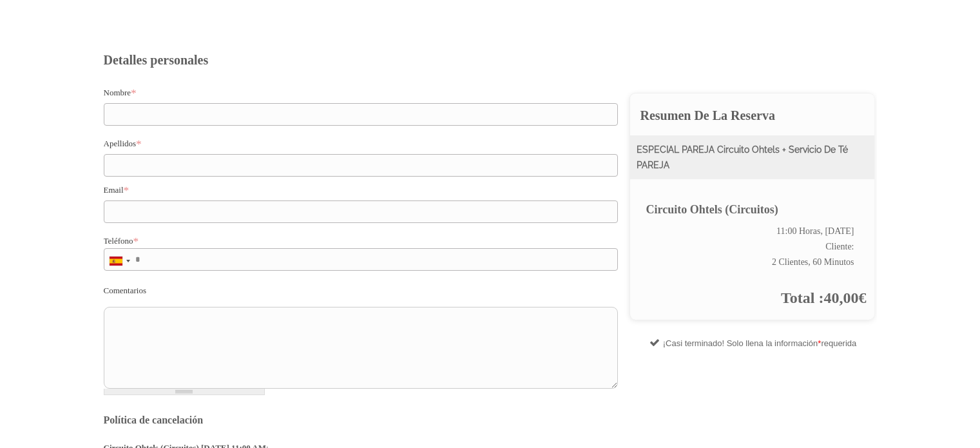 The height and width of the screenshot is (448, 980). I want to click on label: Email, so click(174, 190).